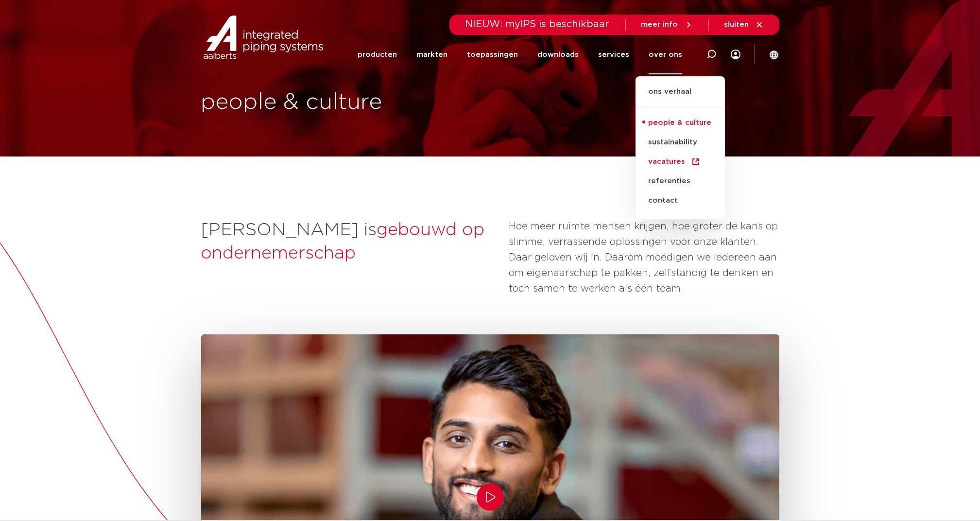 The height and width of the screenshot is (521, 980). Describe the element at coordinates (680, 162) in the screenshot. I see `a: vacatures` at that location.